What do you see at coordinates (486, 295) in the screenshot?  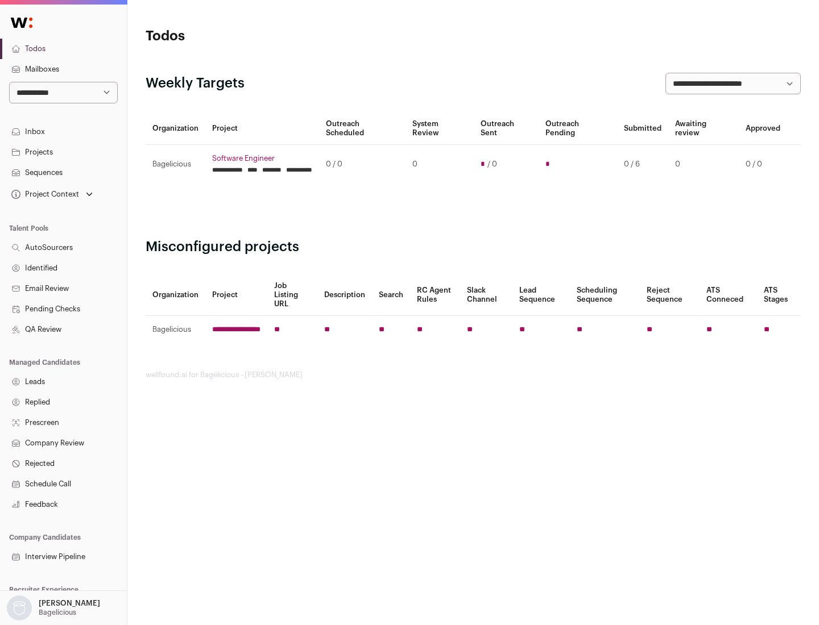 I see `th: Slack Channel` at bounding box center [486, 295].